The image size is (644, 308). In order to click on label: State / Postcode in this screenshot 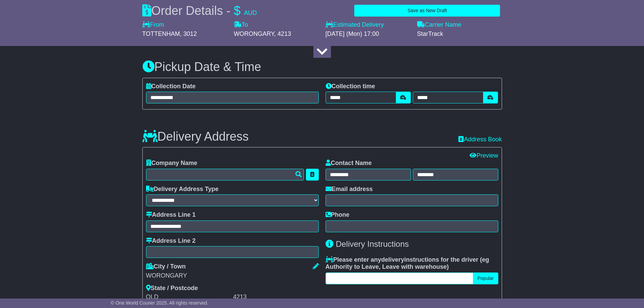, I will do `click(172, 288)`.